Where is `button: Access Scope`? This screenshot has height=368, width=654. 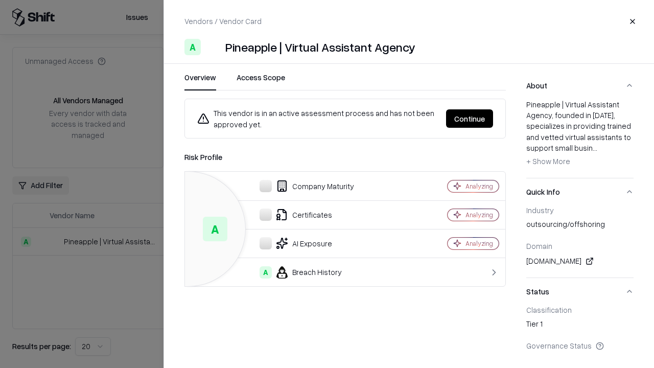
button: Access Scope is located at coordinates (261, 81).